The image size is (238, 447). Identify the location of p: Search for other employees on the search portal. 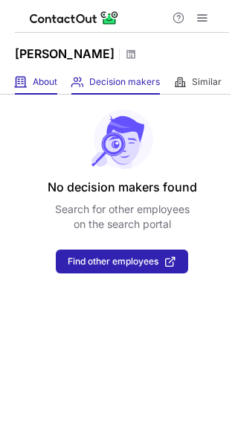
(122, 217).